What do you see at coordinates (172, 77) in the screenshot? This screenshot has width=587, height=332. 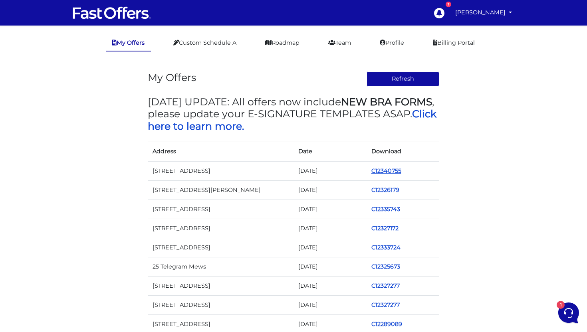 I see `h3: My Offers` at bounding box center [172, 77].